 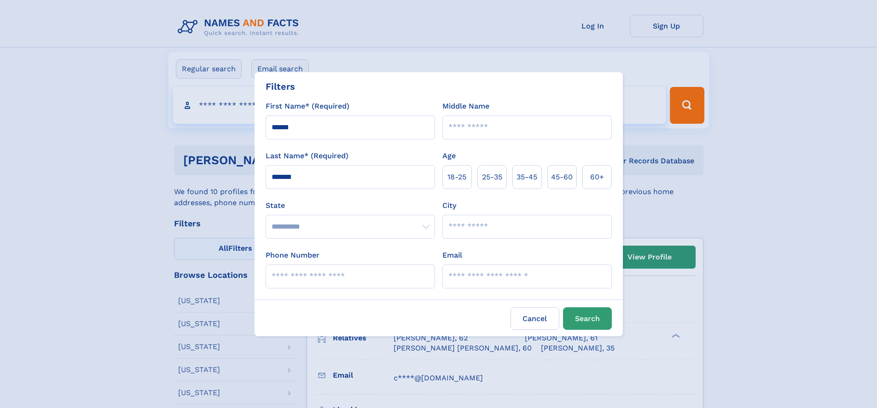 What do you see at coordinates (466, 106) in the screenshot?
I see `label: Middle Name` at bounding box center [466, 106].